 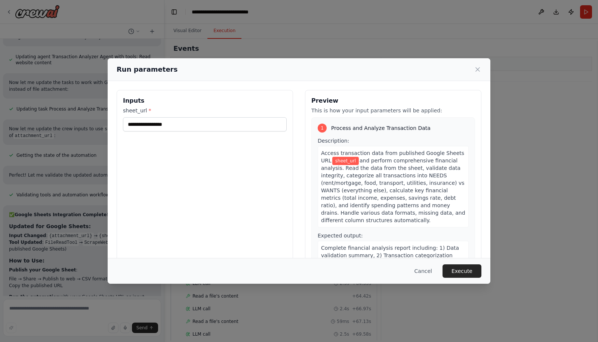 What do you see at coordinates (147, 70) in the screenshot?
I see `h2: Run parameters` at bounding box center [147, 70].